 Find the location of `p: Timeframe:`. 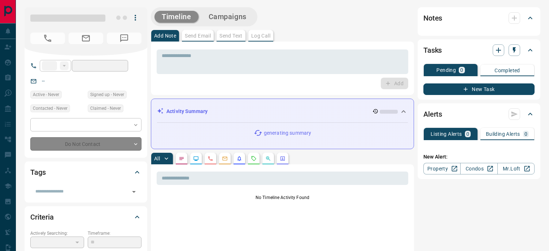

p: Timeframe: is located at coordinates (114, 233).